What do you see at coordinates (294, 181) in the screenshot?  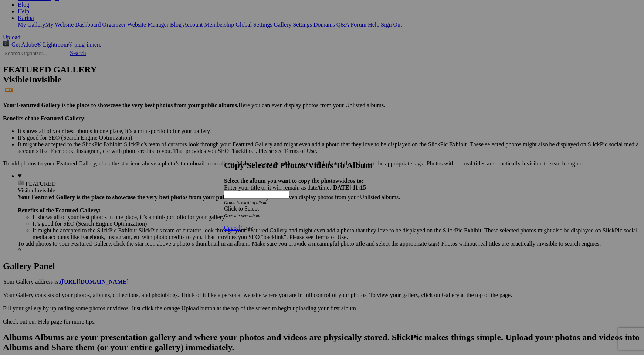 I see `strong: Select the album you want to copy the photos/videos to:` at bounding box center [294, 181].